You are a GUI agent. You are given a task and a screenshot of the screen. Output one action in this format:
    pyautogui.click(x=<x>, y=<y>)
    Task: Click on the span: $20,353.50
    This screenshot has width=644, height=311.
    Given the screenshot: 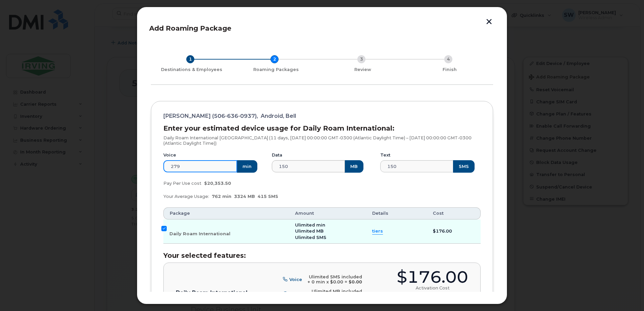 What is the action you would take?
    pyautogui.click(x=218, y=183)
    